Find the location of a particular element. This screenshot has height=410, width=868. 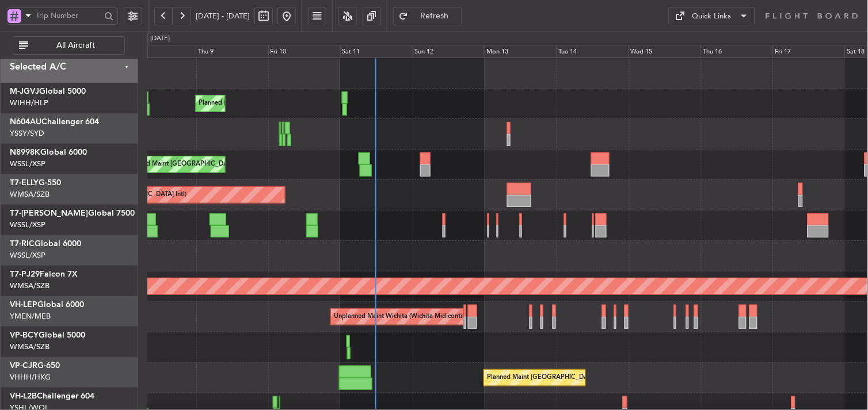

a: VP-BCYGlobal 5000 is located at coordinates (47, 335).